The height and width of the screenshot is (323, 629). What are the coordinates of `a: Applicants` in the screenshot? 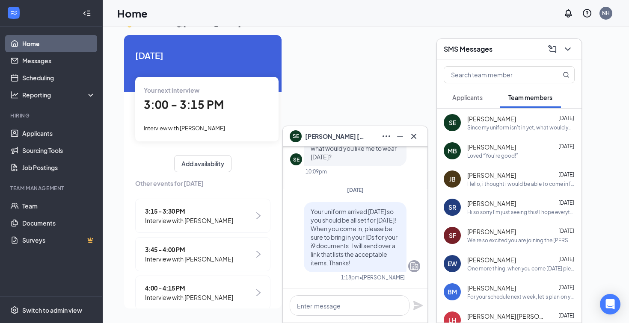 It's located at (59, 133).